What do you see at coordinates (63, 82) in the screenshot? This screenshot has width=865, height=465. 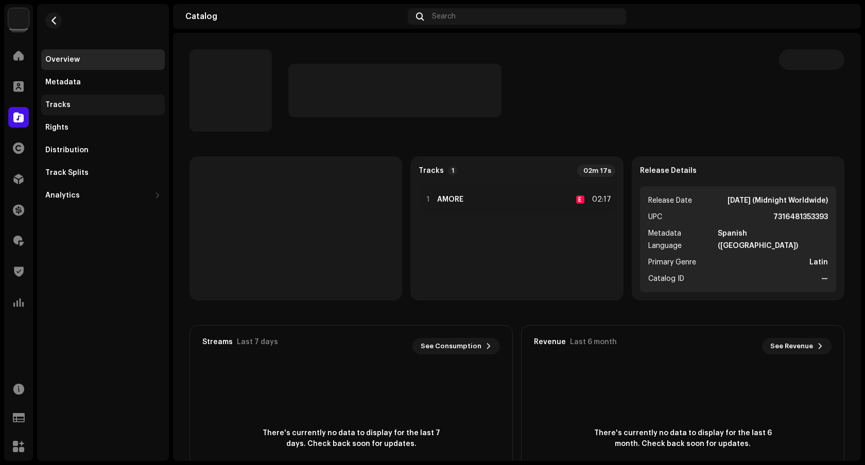 I see `div: Metadata` at bounding box center [63, 82].